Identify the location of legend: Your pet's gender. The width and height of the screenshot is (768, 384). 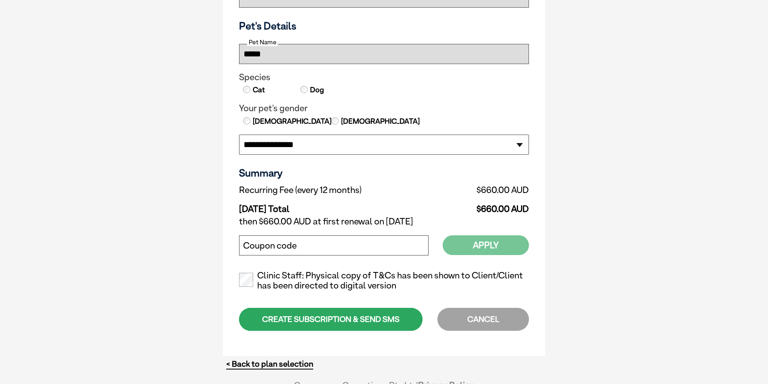
(384, 108).